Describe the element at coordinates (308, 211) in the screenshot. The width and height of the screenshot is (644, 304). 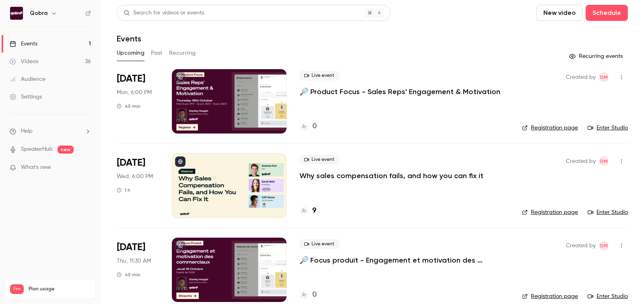
I see `a: 9` at that location.